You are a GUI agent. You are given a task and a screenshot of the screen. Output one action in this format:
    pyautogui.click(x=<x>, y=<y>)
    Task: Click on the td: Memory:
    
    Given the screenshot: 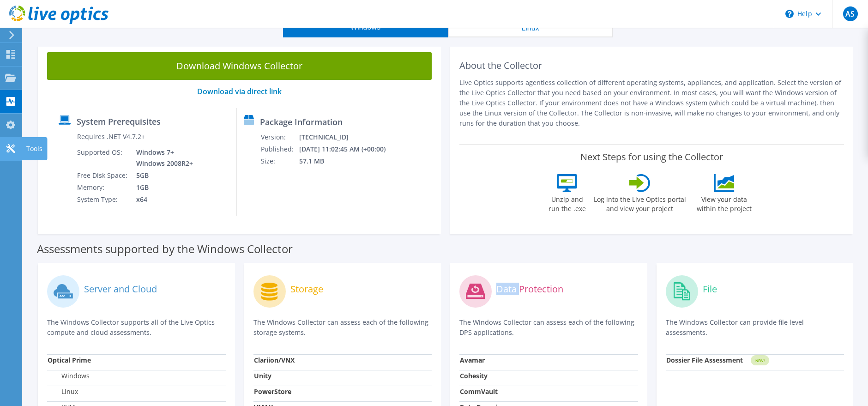 What is the action you would take?
    pyautogui.click(x=103, y=188)
    